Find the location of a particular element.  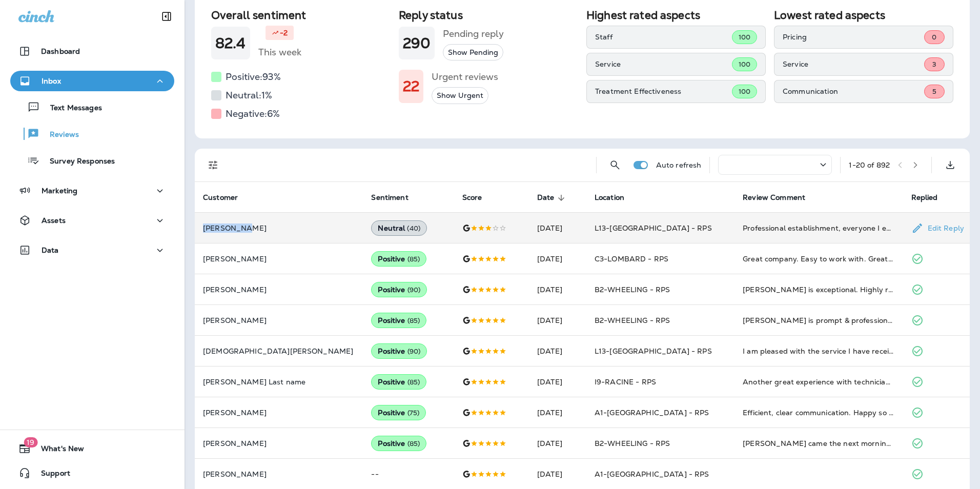

span: What's New is located at coordinates (57, 451).